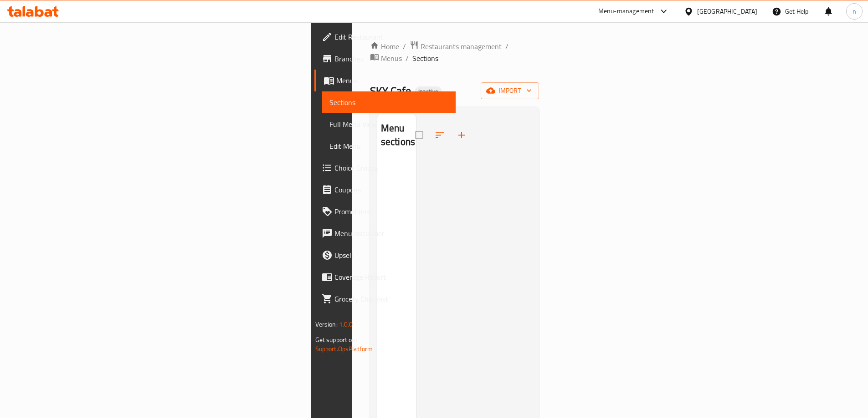  I want to click on a: Sections, so click(389, 102).